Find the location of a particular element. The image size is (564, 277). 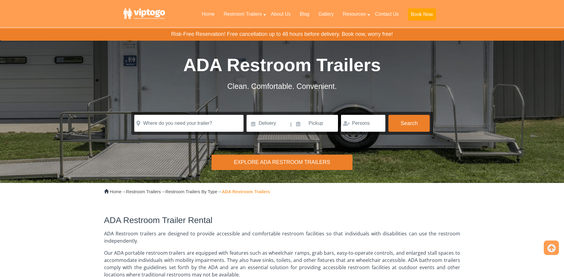

span: ADA Restroom Trailers is located at coordinates (282, 65).